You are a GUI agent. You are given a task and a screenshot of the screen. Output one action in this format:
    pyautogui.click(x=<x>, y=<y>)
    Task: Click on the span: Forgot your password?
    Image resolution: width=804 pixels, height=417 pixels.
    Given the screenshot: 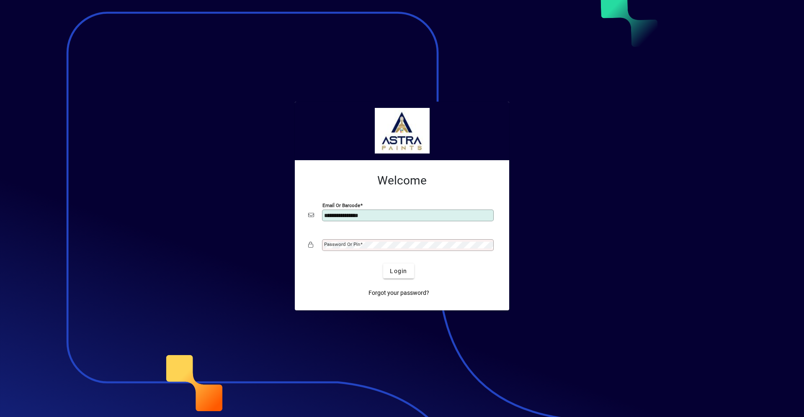 What is the action you would take?
    pyautogui.click(x=399, y=293)
    